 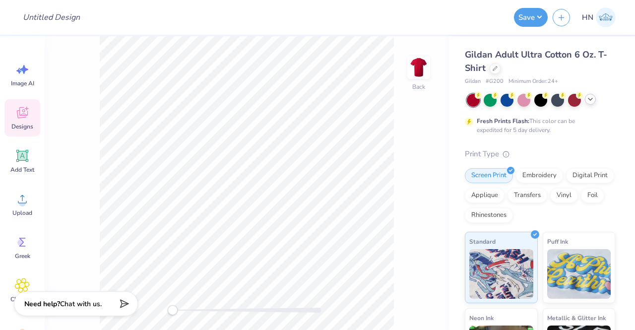 What do you see at coordinates (481, 318) in the screenshot?
I see `span: Neon Ink` at bounding box center [481, 318].